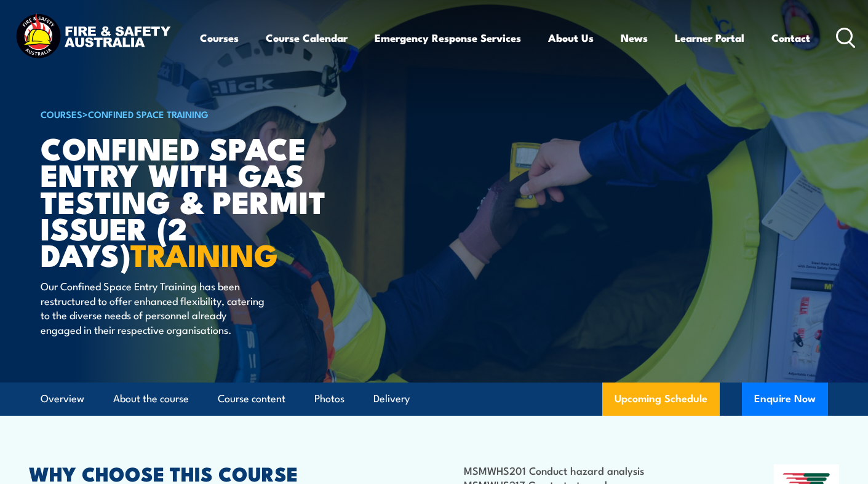 Image resolution: width=868 pixels, height=484 pixels. I want to click on p: Our Confined Space Entry Training has been restructured to offer enhanced flexibility, catering t..., so click(152, 307).